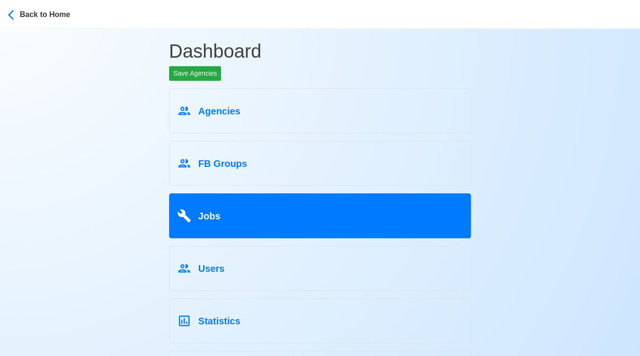 The width and height of the screenshot is (640, 356). Describe the element at coordinates (320, 111) in the screenshot. I see `a: Agencies` at that location.